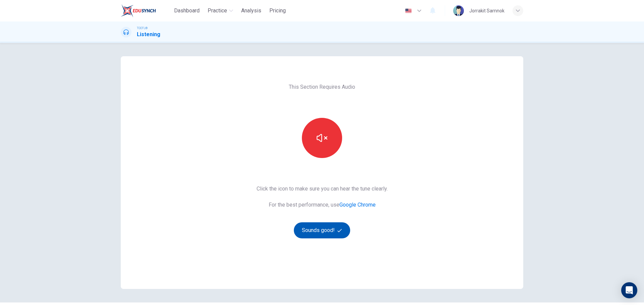 The height and width of the screenshot is (305, 644). Describe the element at coordinates (277, 11) in the screenshot. I see `span: Pricing` at that location.